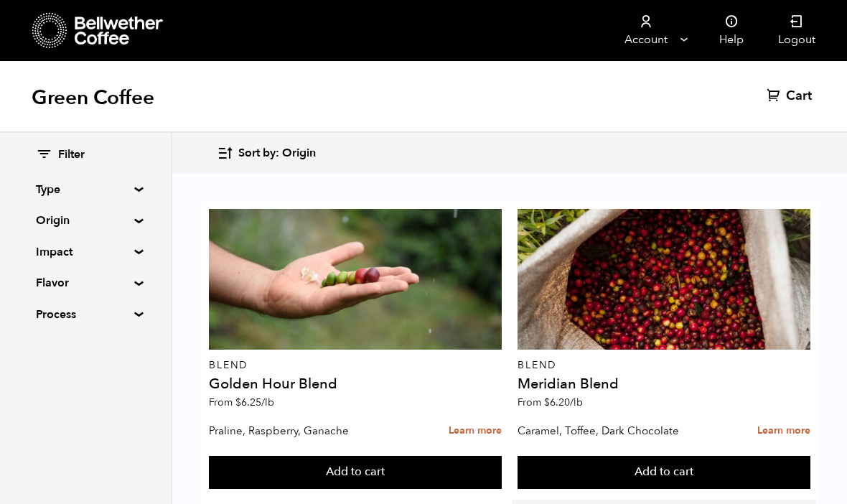  Describe the element at coordinates (564, 401) in the screenshot. I see `bdi: 6.20` at that location.